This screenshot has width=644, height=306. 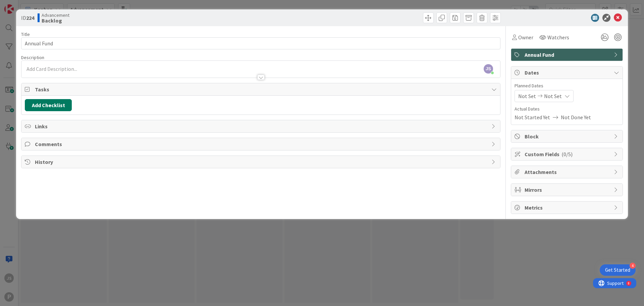 What do you see at coordinates (568, 190) in the screenshot?
I see `span: Mirrors` at bounding box center [568, 190].